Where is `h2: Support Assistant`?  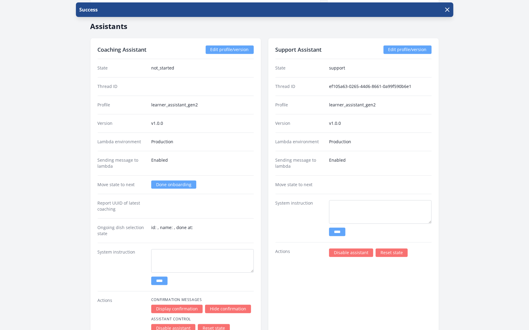 h2: Support Assistant is located at coordinates (299, 50).